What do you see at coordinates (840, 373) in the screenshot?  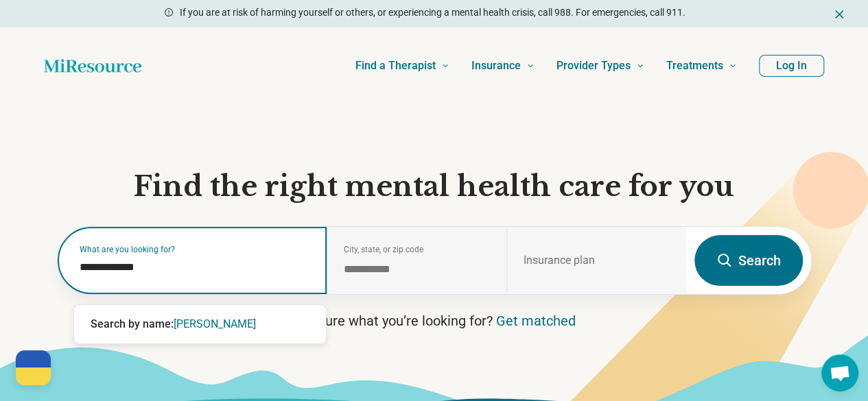 I see `a: Open chat` at bounding box center [840, 373].